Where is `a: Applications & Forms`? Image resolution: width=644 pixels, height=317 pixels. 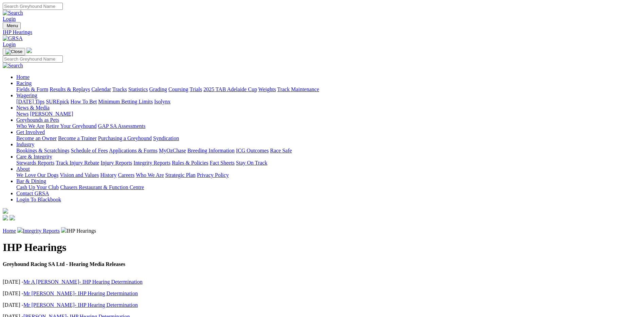 a: Applications & Forms is located at coordinates (133, 151).